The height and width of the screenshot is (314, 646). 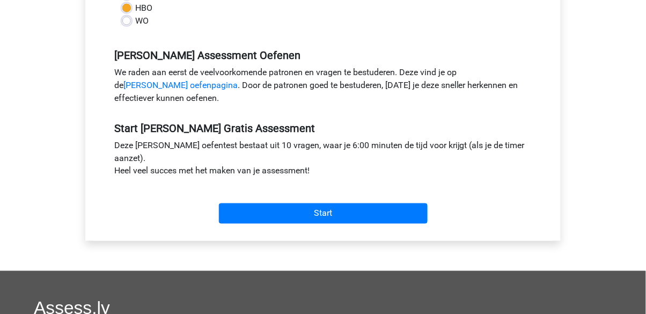 I want to click on div: We raden aan eerst de veelvoorkomende patronen en vragen te bestuderen. Deze vind je op de . Door..., so click(x=323, y=87).